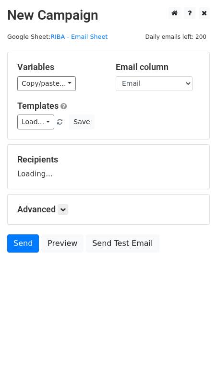  I want to click on a: Load..., so click(35, 122).